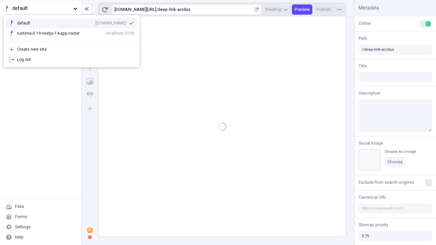 The width and height of the screenshot is (436, 245). Describe the element at coordinates (372, 198) in the screenshot. I see `span: Canonical URL` at that location.